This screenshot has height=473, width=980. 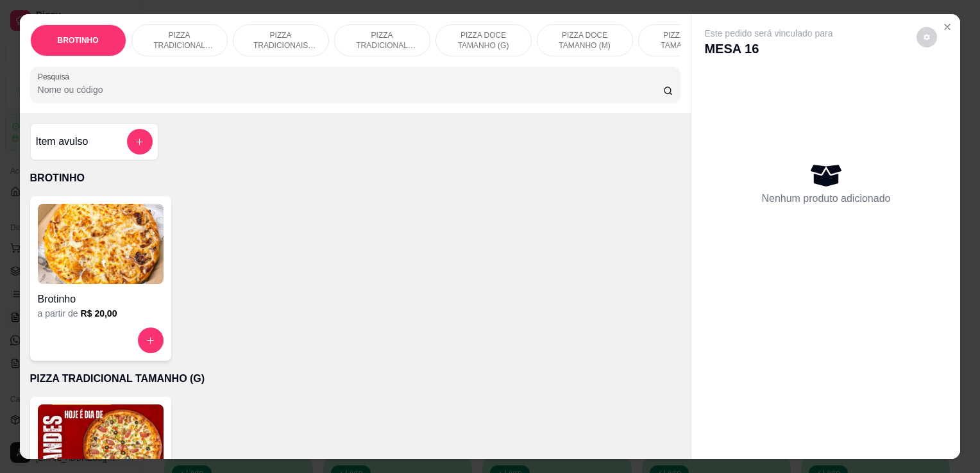 What do you see at coordinates (382, 40) in the screenshot?
I see `p: PIZZA TRADICIONAL TAMANHO (P)` at bounding box center [382, 40].